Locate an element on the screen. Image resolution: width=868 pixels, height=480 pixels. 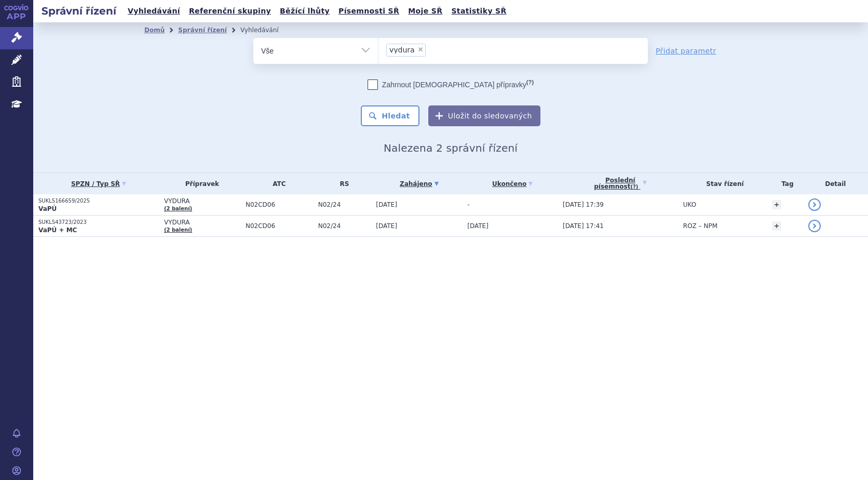
li: Vyhledávání is located at coordinates (266, 30).